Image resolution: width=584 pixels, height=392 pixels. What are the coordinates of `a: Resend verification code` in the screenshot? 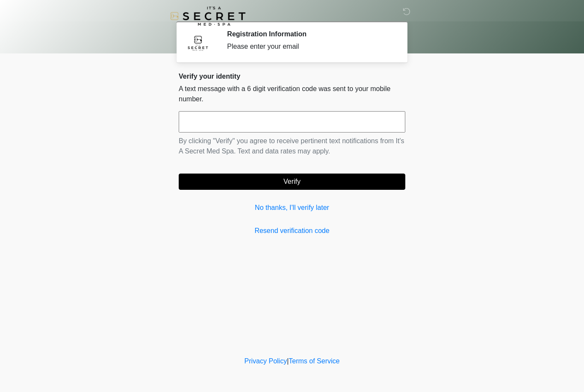 It's located at (292, 231).